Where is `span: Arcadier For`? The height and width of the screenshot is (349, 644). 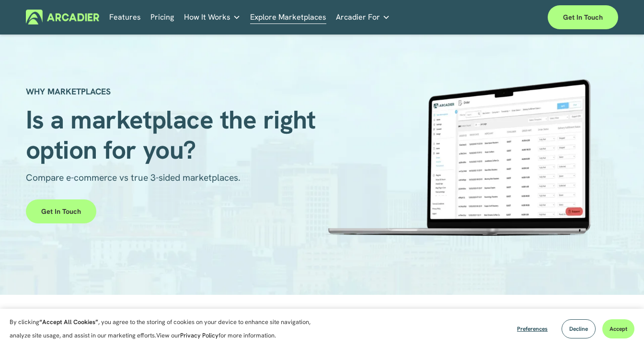 span: Arcadier For is located at coordinates (358, 17).